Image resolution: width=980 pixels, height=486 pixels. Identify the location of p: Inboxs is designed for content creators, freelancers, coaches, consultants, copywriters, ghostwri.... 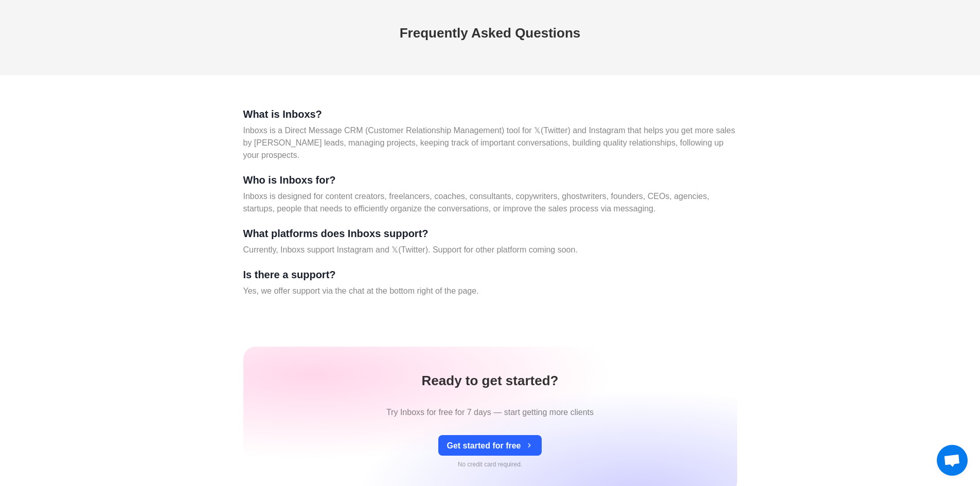
(490, 203).